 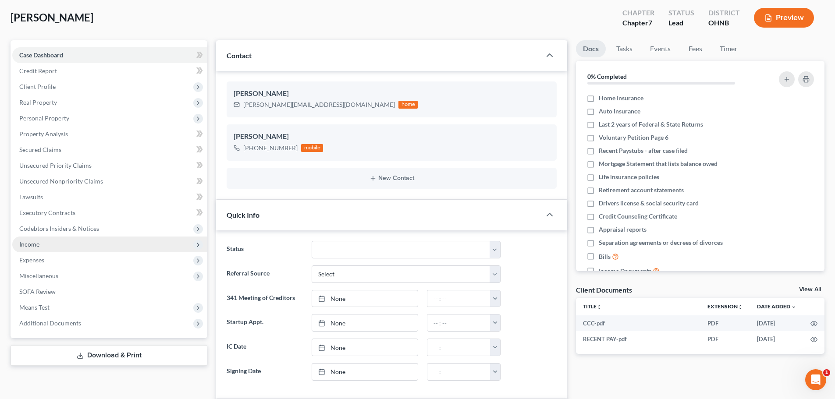 What do you see at coordinates (61, 181) in the screenshot?
I see `span: Unsecured Nonpriority Claims` at bounding box center [61, 181].